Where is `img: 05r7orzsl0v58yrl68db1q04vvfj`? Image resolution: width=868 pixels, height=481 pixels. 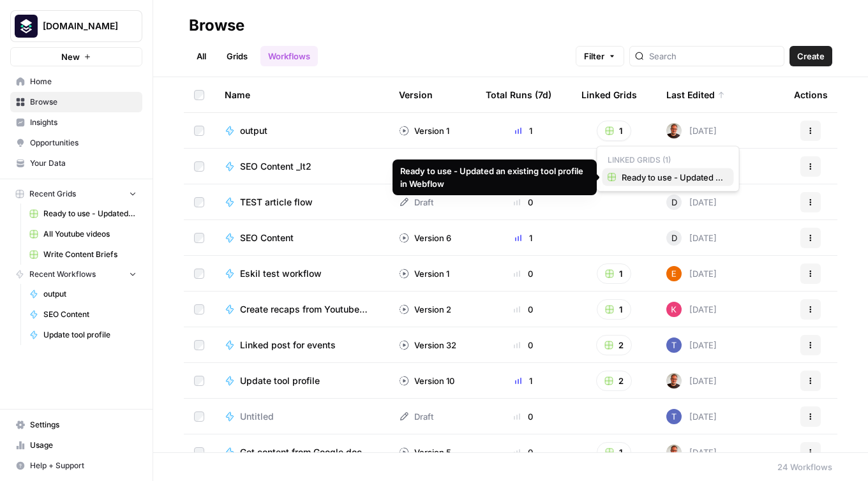
img: 05r7orzsl0v58yrl68db1q04vvfj is located at coordinates (674, 381).